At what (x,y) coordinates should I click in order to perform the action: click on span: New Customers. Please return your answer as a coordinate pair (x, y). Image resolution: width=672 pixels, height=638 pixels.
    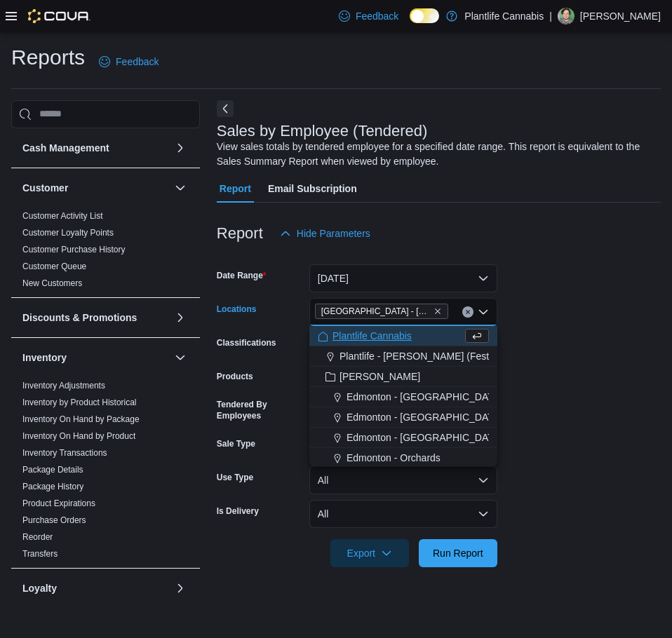
    Looking at the image, I should click on (52, 284).